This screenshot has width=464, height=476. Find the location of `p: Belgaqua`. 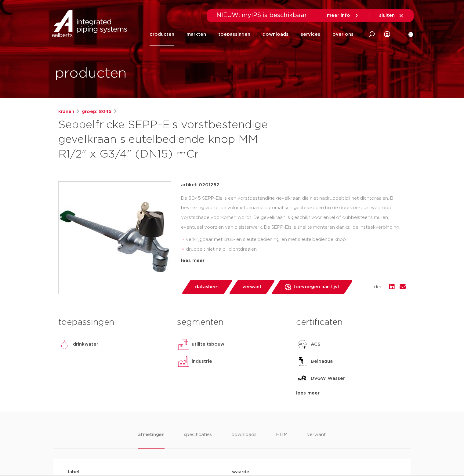

p: Belgaqua is located at coordinates (322, 361).